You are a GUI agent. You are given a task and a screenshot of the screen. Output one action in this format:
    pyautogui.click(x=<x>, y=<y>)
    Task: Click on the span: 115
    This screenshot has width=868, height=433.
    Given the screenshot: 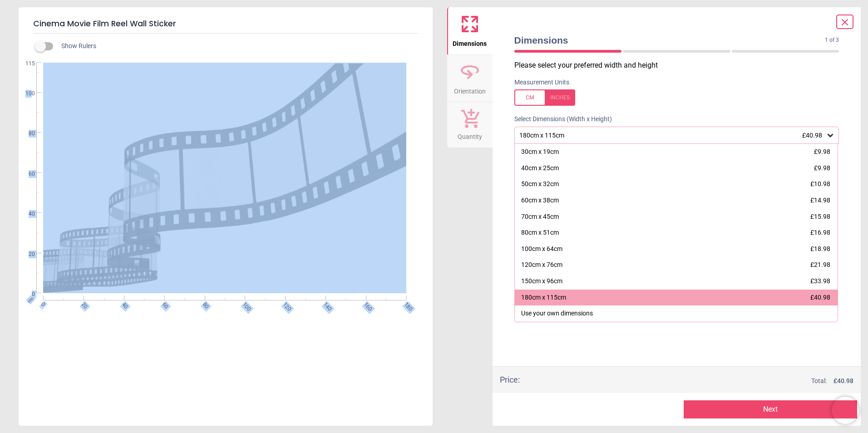 What is the action you would take?
    pyautogui.click(x=26, y=64)
    